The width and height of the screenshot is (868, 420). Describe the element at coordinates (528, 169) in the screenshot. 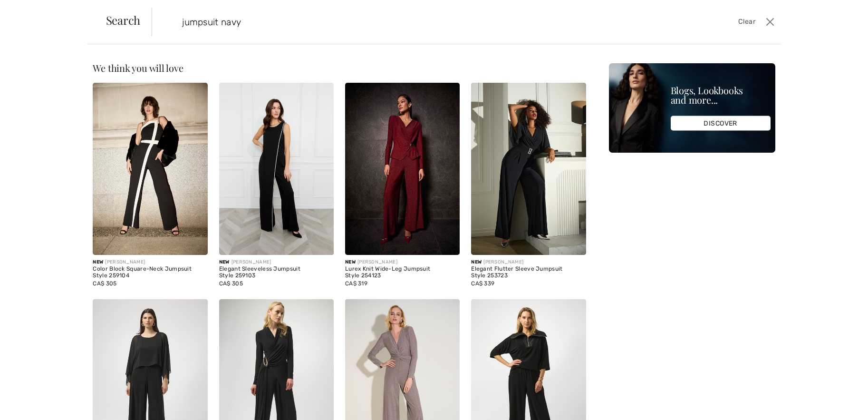

I see `img: Elegant Flutter Sleeve Jumpsuit Style 253723. Black` at that location.